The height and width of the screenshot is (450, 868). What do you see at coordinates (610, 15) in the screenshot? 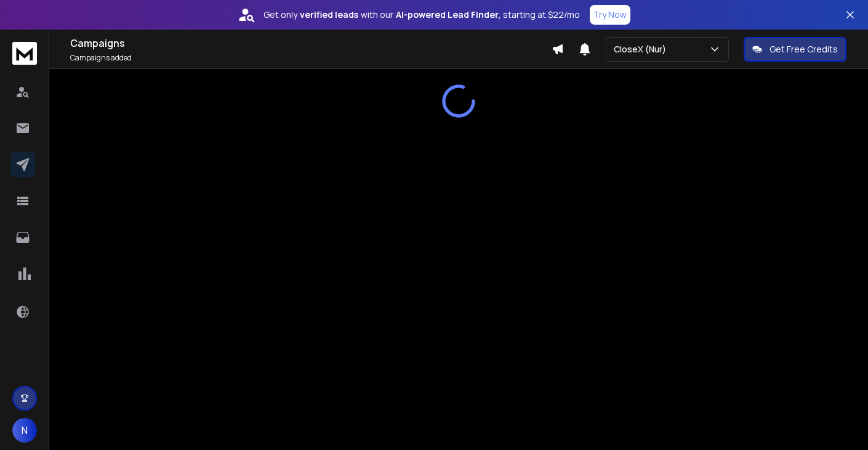
I see `p: Try Now` at bounding box center [610, 15].